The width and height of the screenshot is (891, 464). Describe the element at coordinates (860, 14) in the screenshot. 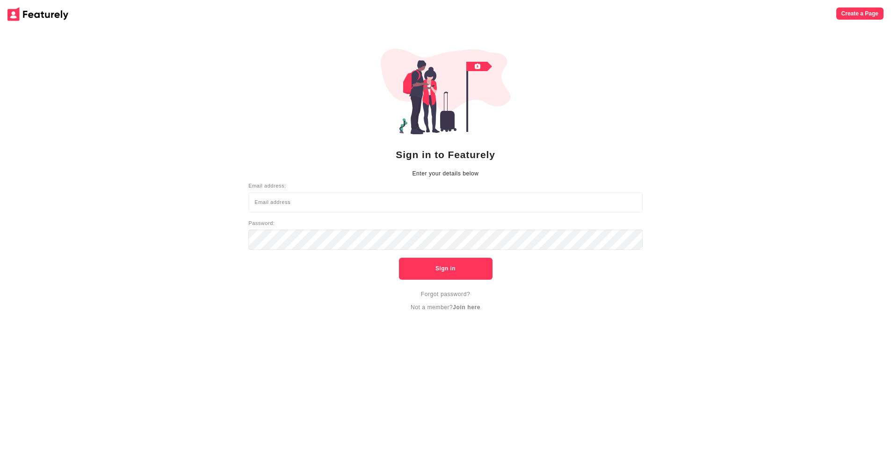

I see `button: Create a Page` at that location.